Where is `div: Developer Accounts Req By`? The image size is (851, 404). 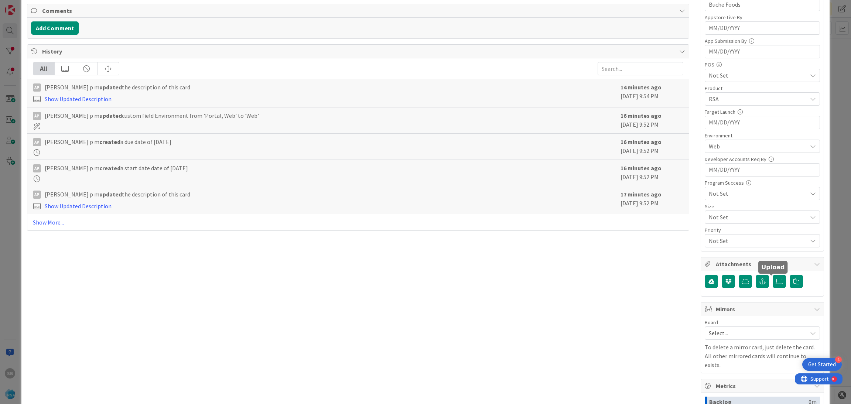 div: Developer Accounts Req By is located at coordinates (762, 159).